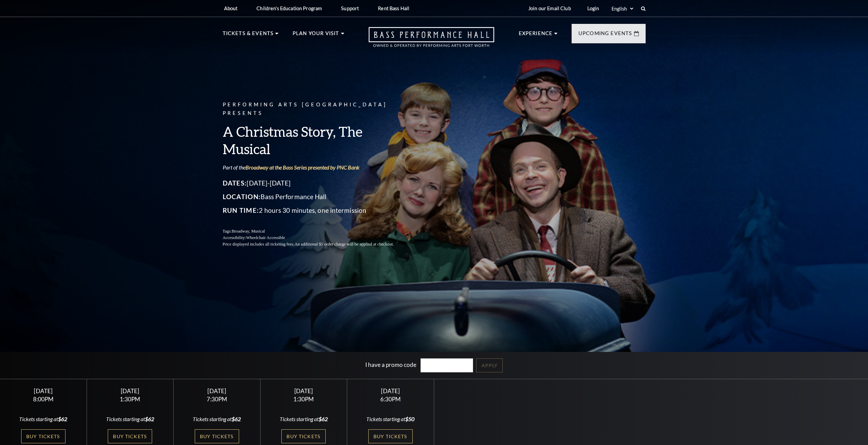 Image resolution: width=868 pixels, height=445 pixels. I want to click on p: Accessibility:, so click(317, 238).